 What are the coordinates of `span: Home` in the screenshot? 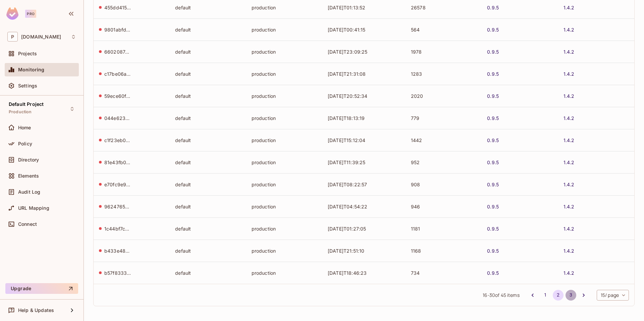 It's located at (24, 128).